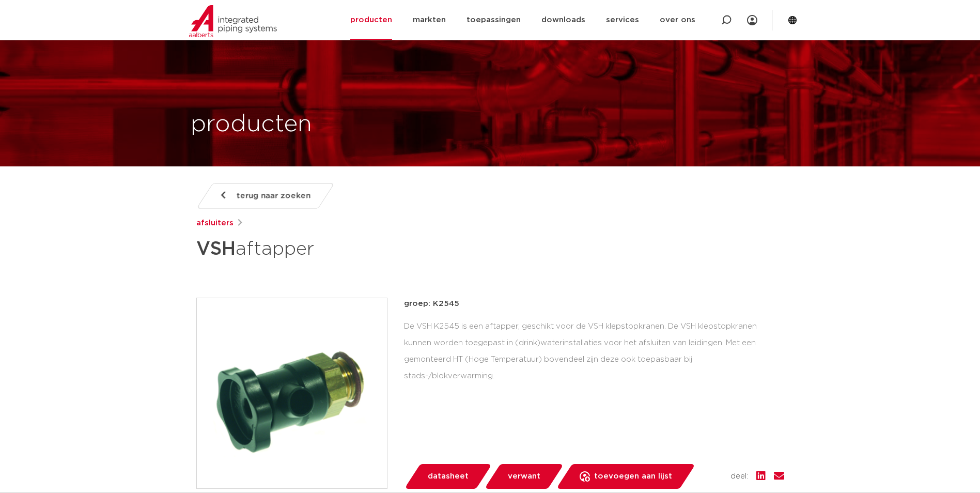  I want to click on a: terug naar zoeken, so click(265, 196).